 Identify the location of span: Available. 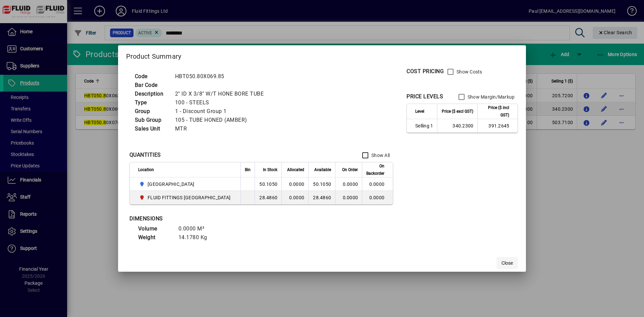
(323, 170).